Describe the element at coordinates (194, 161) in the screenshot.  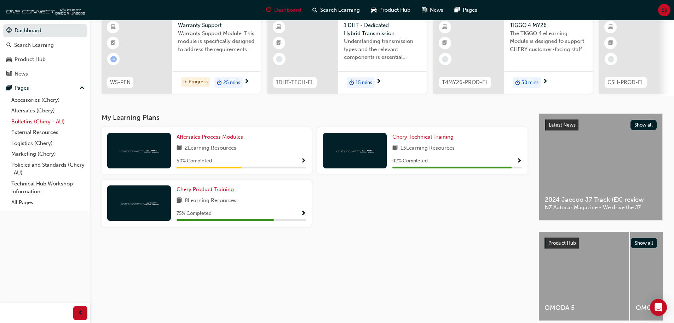
I see `span: 50 % Completed` at that location.